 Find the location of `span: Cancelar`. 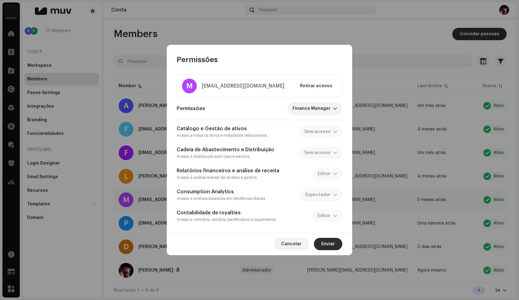

span: Cancelar is located at coordinates (292, 244).